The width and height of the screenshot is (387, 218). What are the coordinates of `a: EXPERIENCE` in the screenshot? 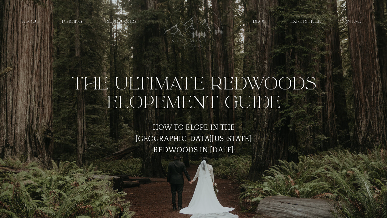 It's located at (305, 21).